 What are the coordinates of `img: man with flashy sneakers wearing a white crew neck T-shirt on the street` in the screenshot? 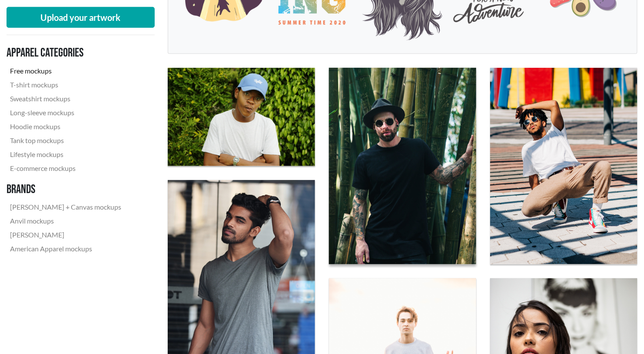 It's located at (564, 167).